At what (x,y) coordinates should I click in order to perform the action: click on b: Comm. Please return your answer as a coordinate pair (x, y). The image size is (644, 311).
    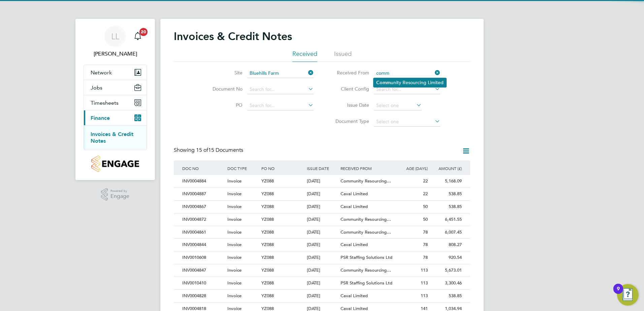
    Looking at the image, I should click on (383, 83).